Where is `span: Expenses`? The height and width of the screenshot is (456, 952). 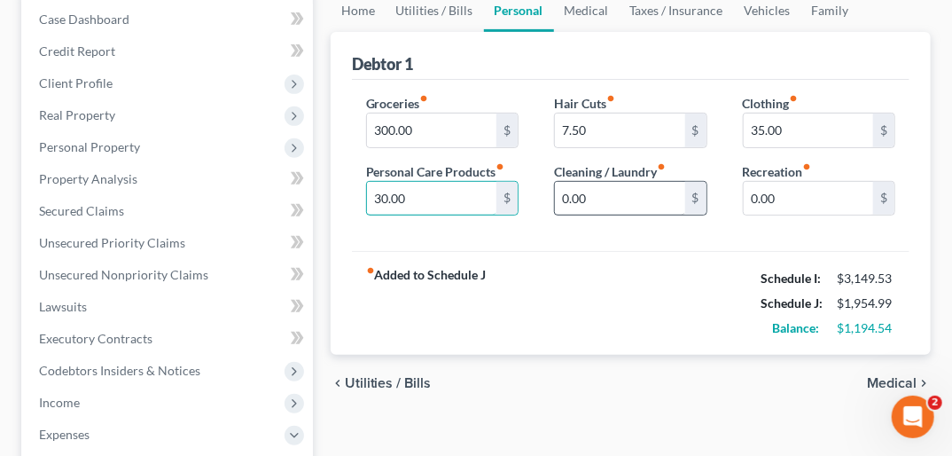 span: Expenses is located at coordinates (64, 434).